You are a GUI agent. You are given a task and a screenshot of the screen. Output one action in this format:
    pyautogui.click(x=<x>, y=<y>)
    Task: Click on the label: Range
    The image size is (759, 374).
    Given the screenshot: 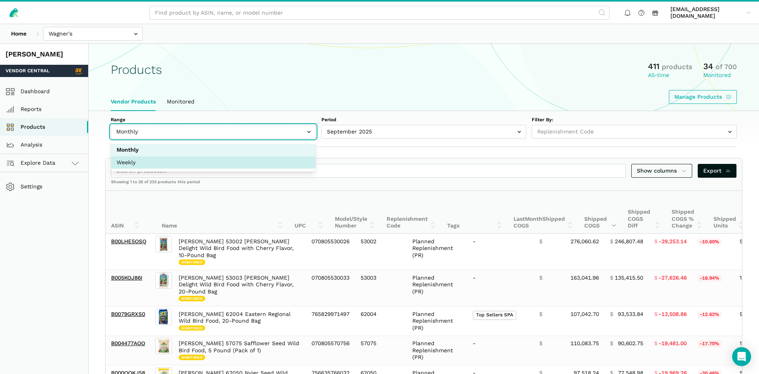 What is the action you would take?
    pyautogui.click(x=213, y=120)
    